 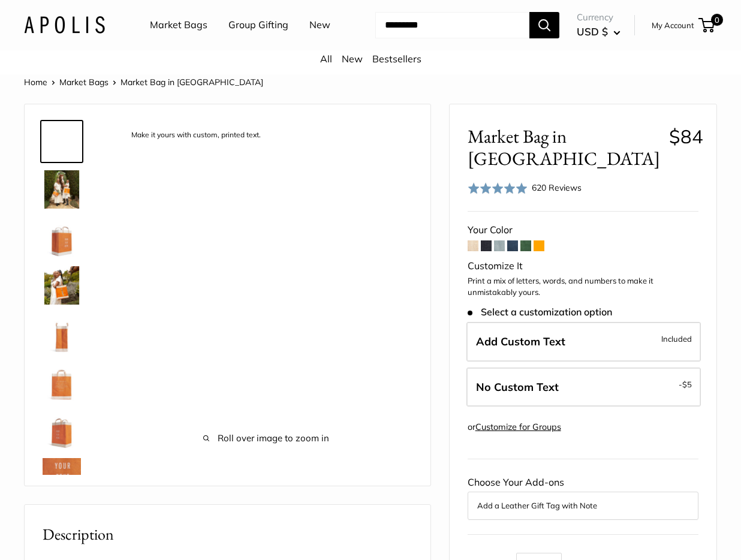 I want to click on a: description_13" wide, 18" high, 8" deep; handles: 3.5", so click(x=62, y=333).